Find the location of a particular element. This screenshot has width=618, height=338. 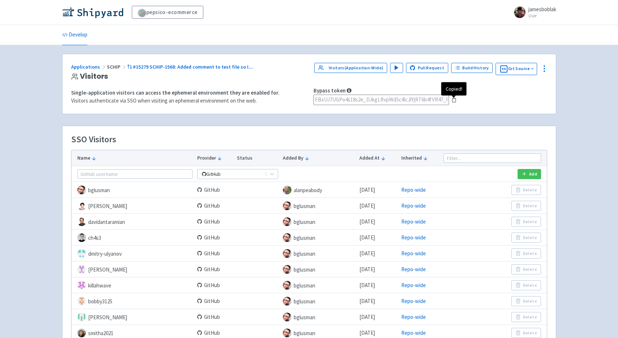

button: Added At is located at coordinates (378, 158).